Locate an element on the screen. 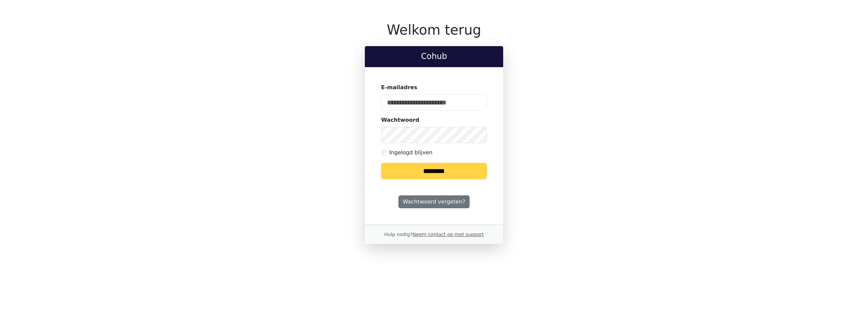  small: Hulp nodig? is located at coordinates (434, 234).